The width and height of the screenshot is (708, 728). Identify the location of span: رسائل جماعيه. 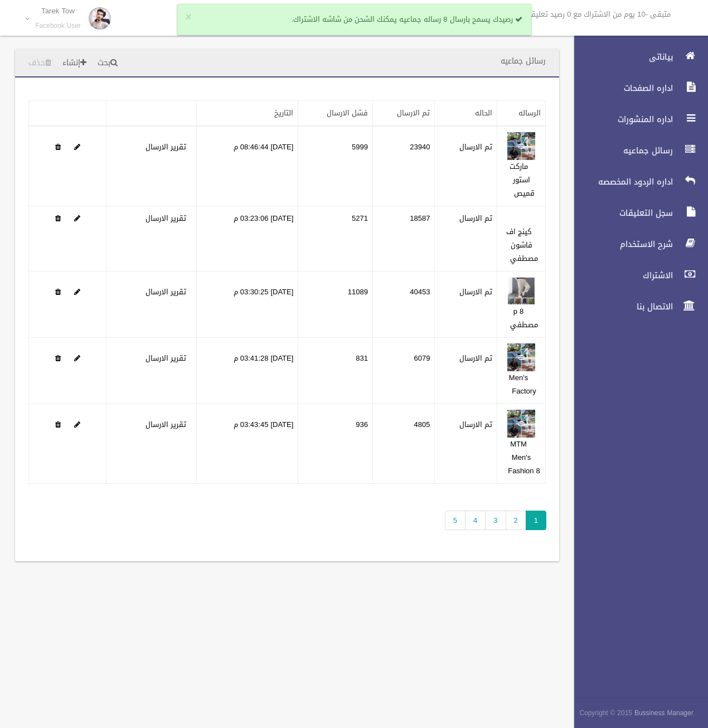
(620, 151).